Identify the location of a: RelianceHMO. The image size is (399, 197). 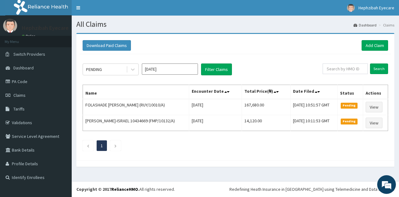
(125, 190).